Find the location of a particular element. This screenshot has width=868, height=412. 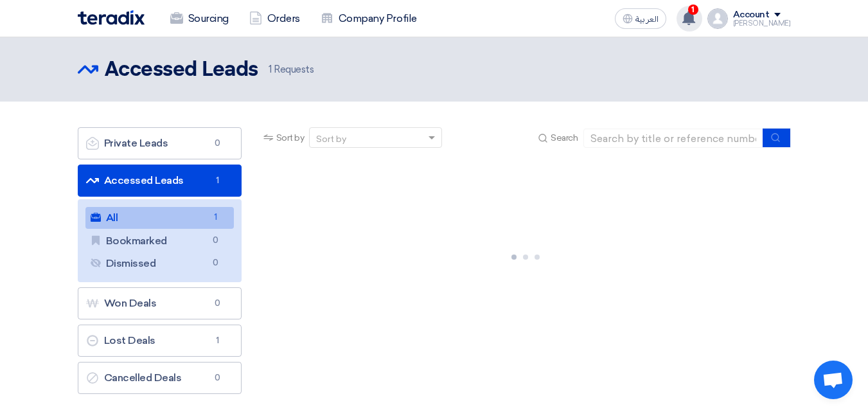

a: Lost Deals1 is located at coordinates (160, 340).